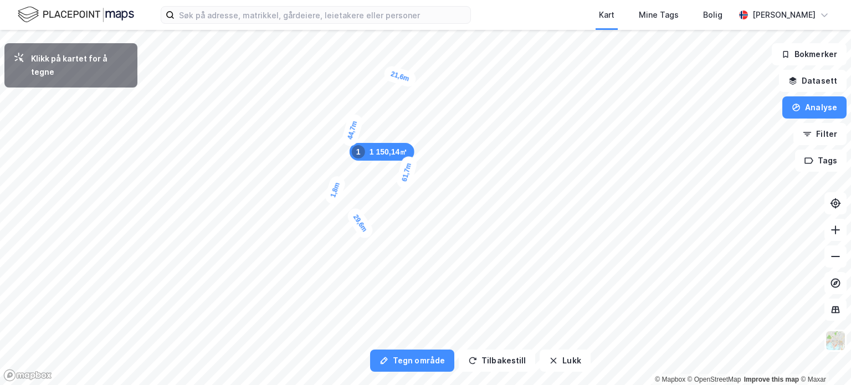 The height and width of the screenshot is (385, 851). I want to click on div: Mine Tags, so click(659, 15).